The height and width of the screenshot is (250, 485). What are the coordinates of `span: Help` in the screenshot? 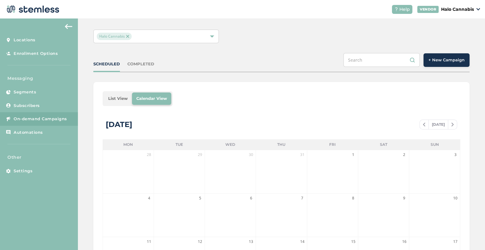 It's located at (404, 9).